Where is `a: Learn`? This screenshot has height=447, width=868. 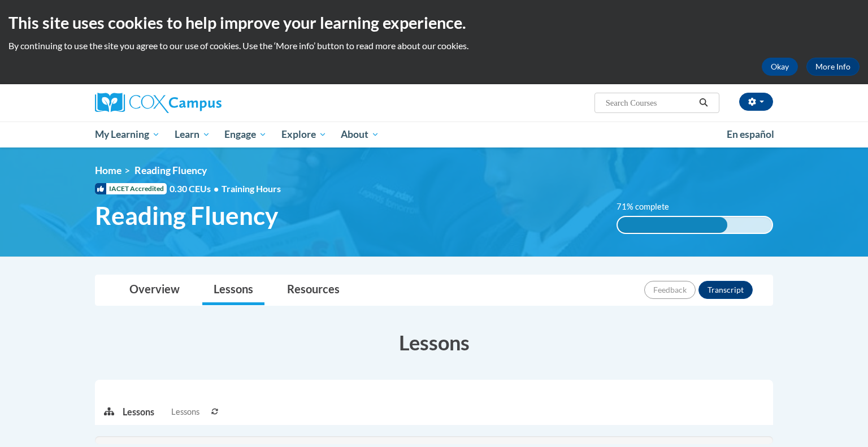
a: Learn is located at coordinates (193, 134).